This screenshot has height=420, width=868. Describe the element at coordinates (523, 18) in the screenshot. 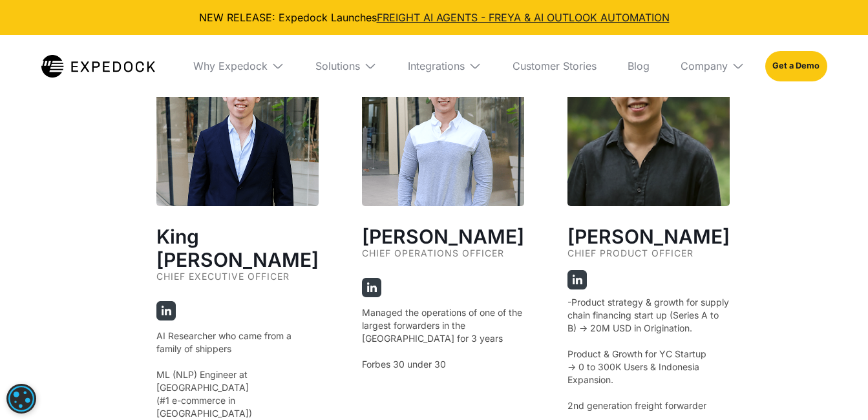

I see `a: FREIGHT AI AGENTS - FREYA & AI OUTLOOK AUTOMATION` at that location.